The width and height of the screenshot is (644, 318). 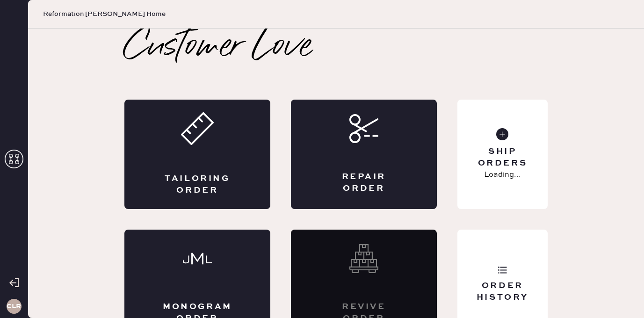 I want to click on h2: Customer Love, so click(x=218, y=47).